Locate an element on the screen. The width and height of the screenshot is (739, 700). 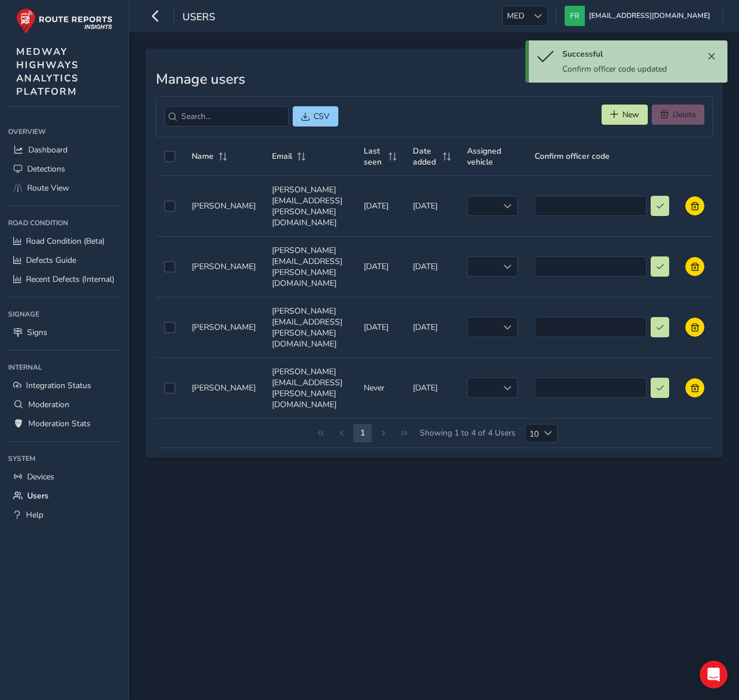
span: Dashboard is located at coordinates (48, 149).